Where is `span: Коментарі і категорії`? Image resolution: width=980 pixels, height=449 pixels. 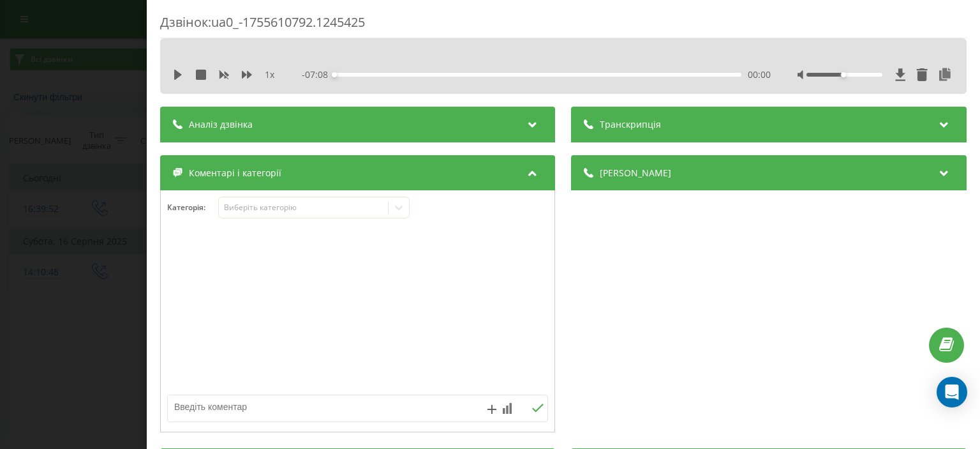 span: Коментарі і категорії is located at coordinates (234, 173).